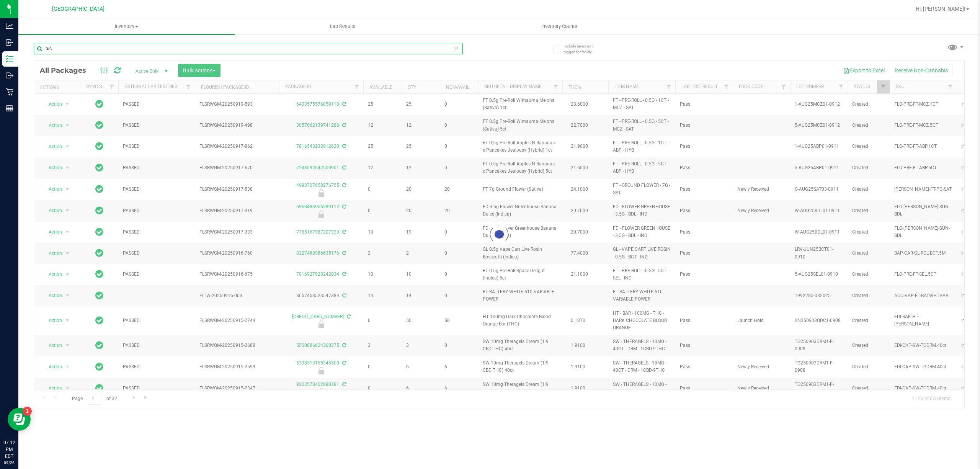 This screenshot has height=469, width=980. What do you see at coordinates (582, 49) in the screenshot?
I see `span: Include items not tagged for facility` at bounding box center [582, 49].